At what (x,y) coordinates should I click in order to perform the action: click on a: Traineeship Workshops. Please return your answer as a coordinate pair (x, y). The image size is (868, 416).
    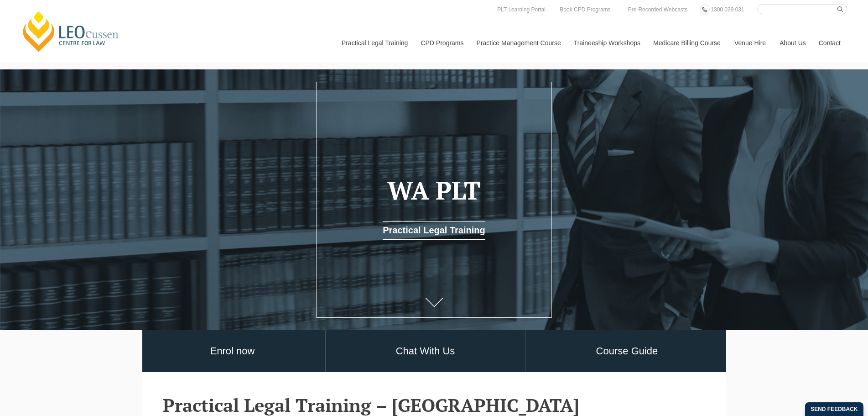
    Looking at the image, I should click on (607, 43).